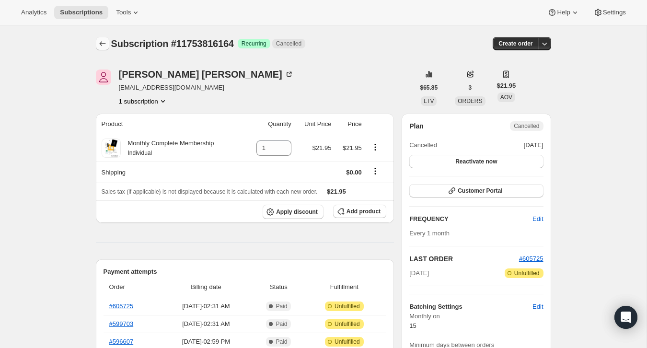  I want to click on button: Help, so click(563, 12).